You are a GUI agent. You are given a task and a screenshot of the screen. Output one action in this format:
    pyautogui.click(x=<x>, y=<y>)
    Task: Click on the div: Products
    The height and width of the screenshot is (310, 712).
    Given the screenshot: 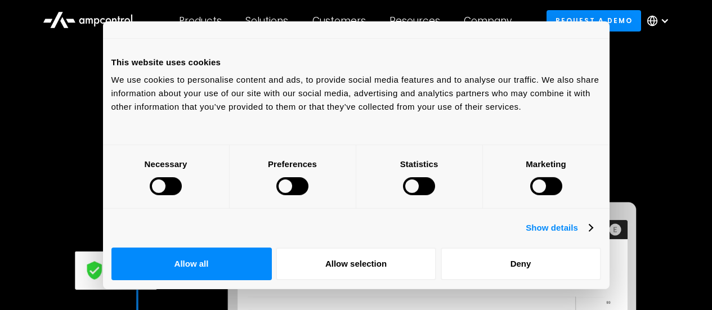 What is the action you would take?
    pyautogui.click(x=200, y=21)
    